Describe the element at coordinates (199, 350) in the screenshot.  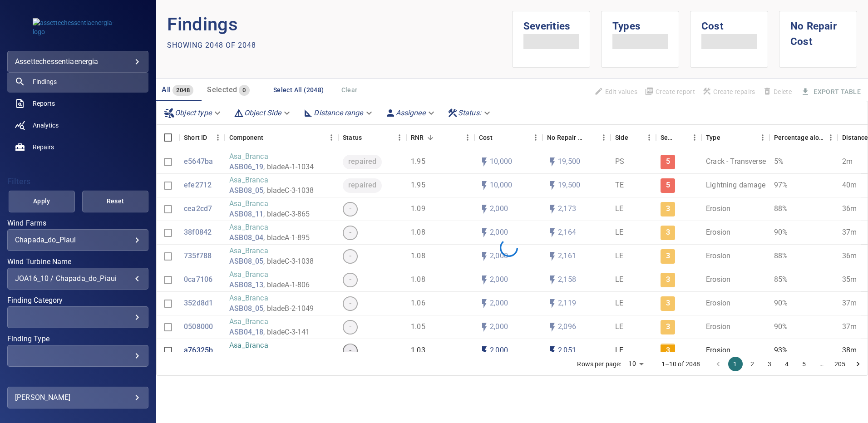
I see `p: a76325b` at that location.